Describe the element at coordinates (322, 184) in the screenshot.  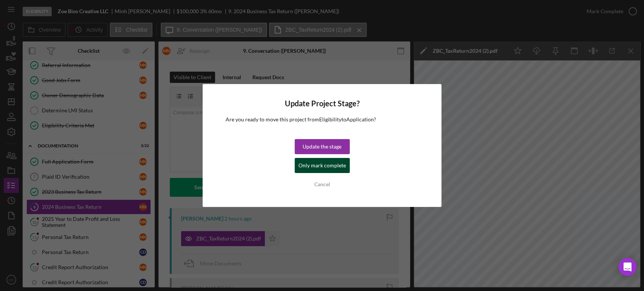
I see `button: Cancel` at that location.